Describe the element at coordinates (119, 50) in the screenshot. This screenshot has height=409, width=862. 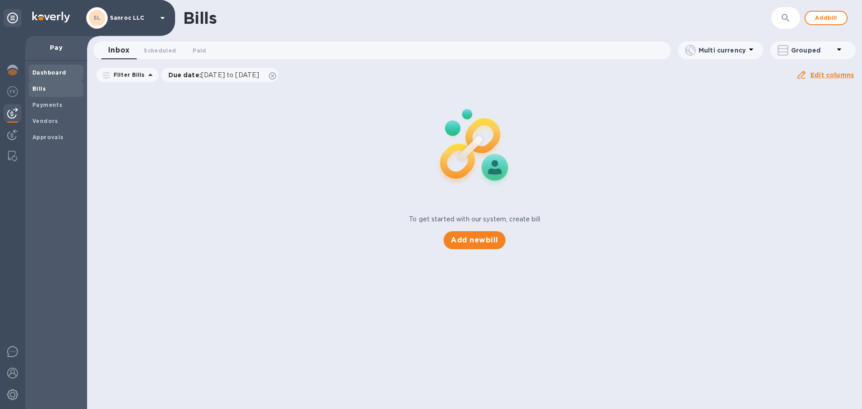
I see `span: Inbox` at that location.